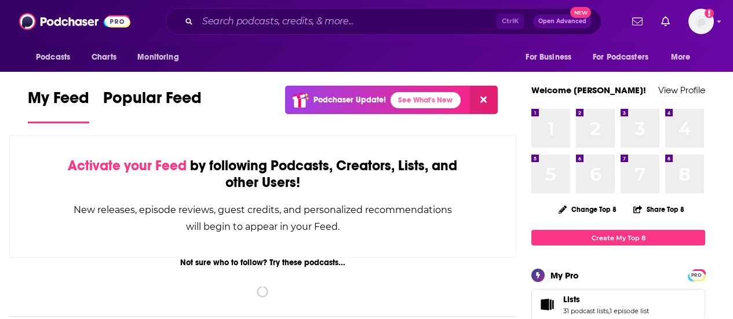 The height and width of the screenshot is (319, 733). Describe the element at coordinates (581, 12) in the screenshot. I see `span: New` at that location.